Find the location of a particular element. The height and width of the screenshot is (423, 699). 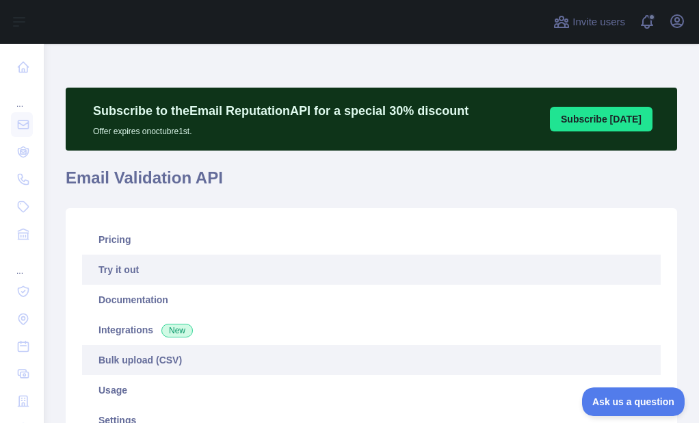

p: Subscribe to the Email Reputation API for a special 30 % discount is located at coordinates (280, 111).